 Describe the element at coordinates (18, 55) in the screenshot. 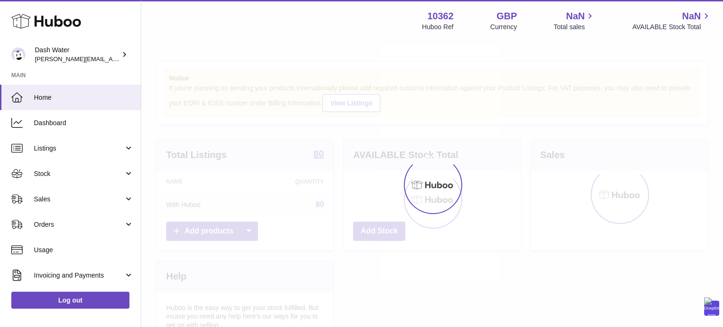

I see `img: james@dash-water.com` at that location.